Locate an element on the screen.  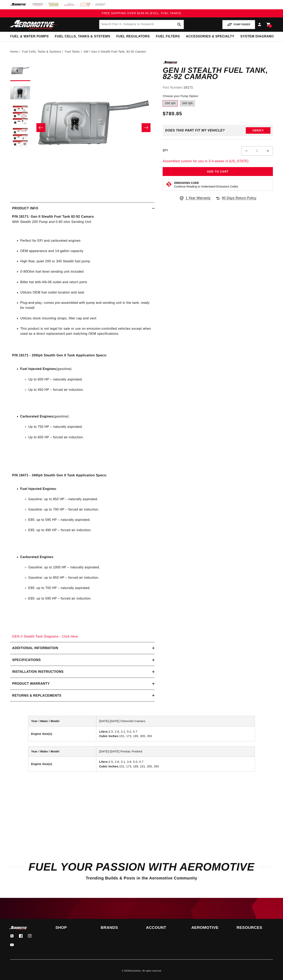
strong: Cubic Inches: is located at coordinates (109, 736).